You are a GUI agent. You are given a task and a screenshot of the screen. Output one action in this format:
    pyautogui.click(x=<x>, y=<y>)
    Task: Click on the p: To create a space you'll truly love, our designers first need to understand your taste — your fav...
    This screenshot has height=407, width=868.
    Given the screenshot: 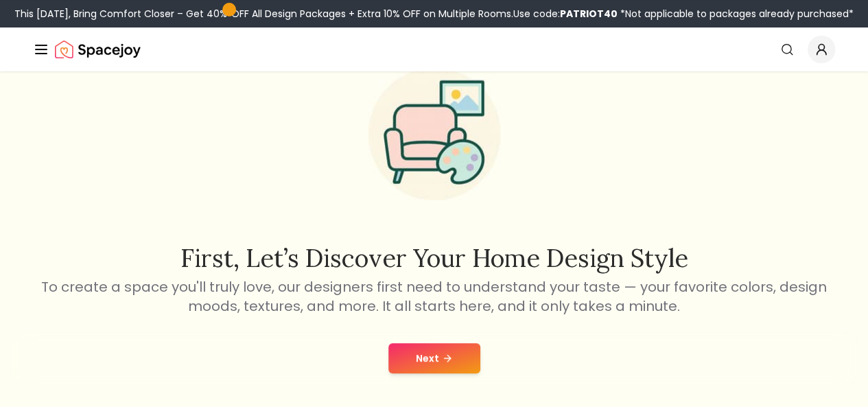 What is the action you would take?
    pyautogui.click(x=435, y=297)
    